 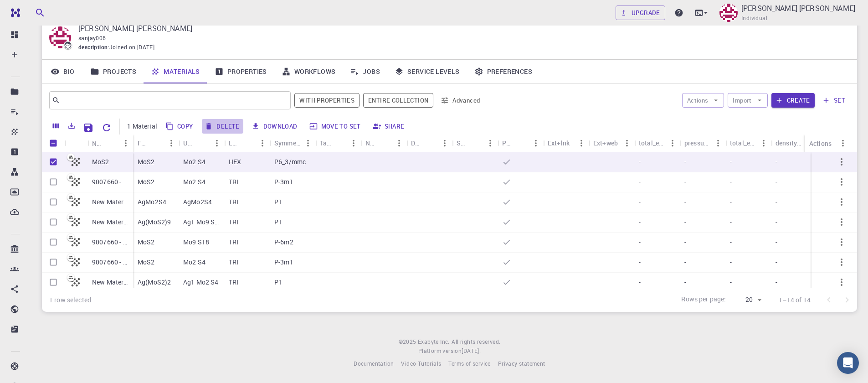 What do you see at coordinates (503, 71) in the screenshot?
I see `a: Preferences` at bounding box center [503, 71].